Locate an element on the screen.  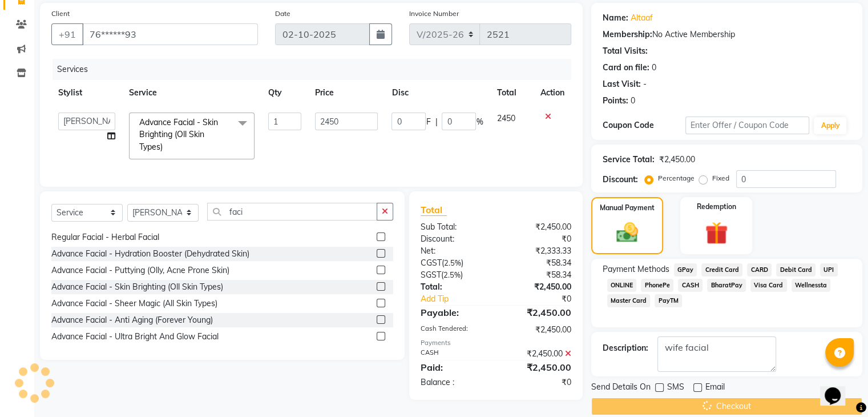
img: _cash.svg is located at coordinates (627, 232).